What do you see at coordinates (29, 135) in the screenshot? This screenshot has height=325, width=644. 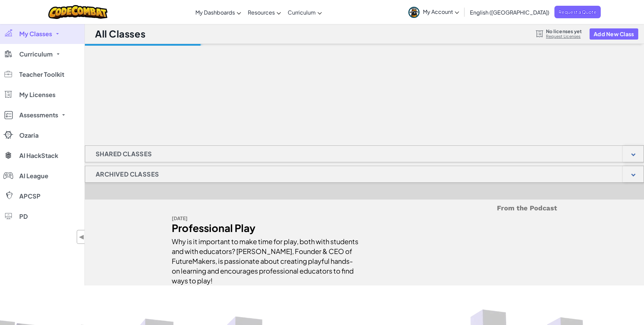 I see `span: Ozaria` at bounding box center [29, 135].